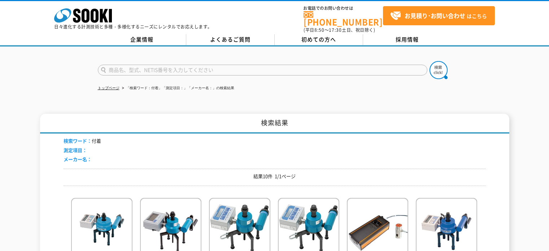 This screenshot has height=251, width=549. What do you see at coordinates (177, 88) in the screenshot?
I see `li: 「検索ワード：付着」「測定項目：」「メーカー名：」の検索結果` at bounding box center [177, 88].